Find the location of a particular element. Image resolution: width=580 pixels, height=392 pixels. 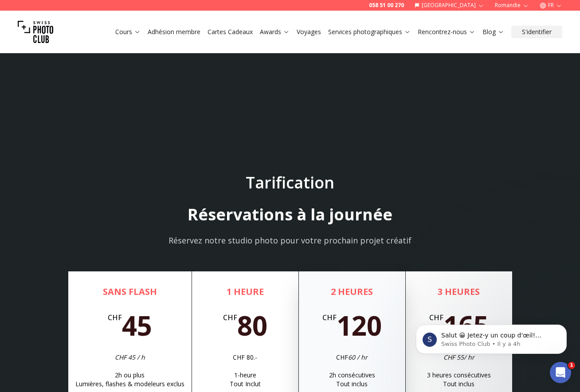

button: Voyages is located at coordinates (309, 32).